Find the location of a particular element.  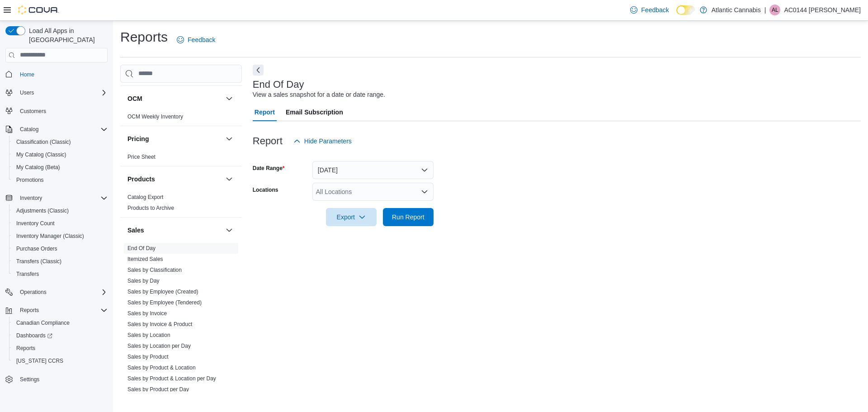

button: Export is located at coordinates (352, 217).